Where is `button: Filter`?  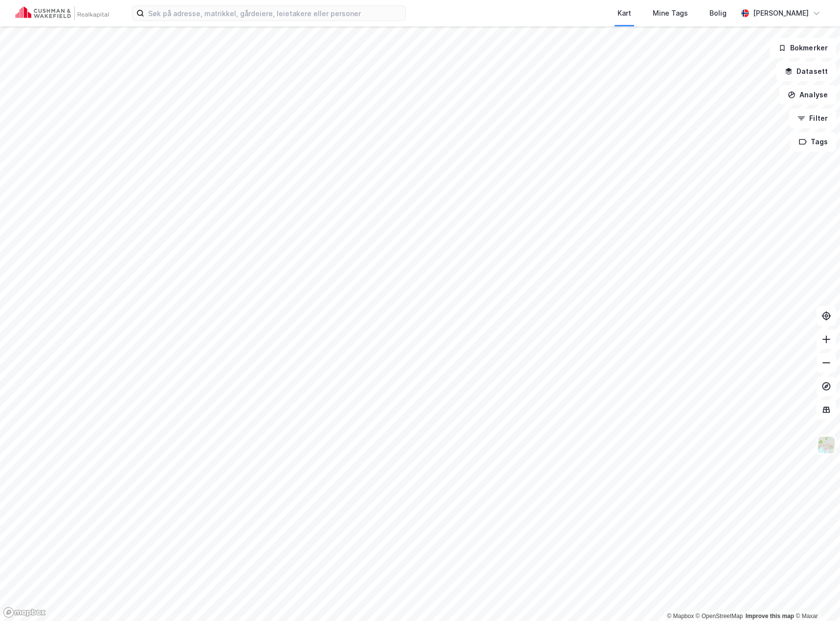 button: Filter is located at coordinates (813, 118).